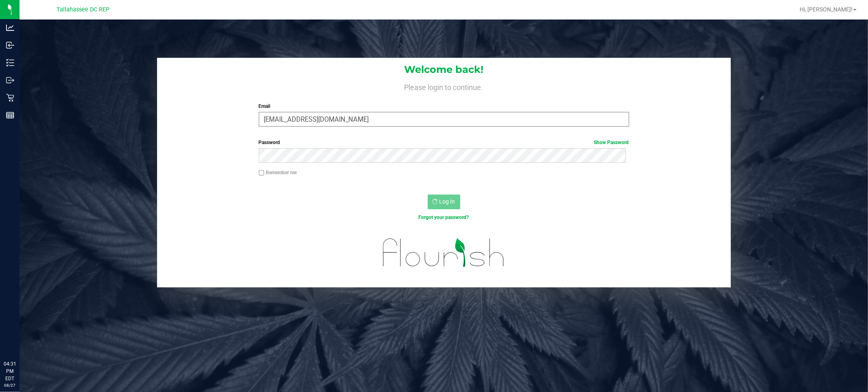 This screenshot has height=392, width=868. Describe the element at coordinates (10, 80) in the screenshot. I see `inline-svg: Outbound` at that location.